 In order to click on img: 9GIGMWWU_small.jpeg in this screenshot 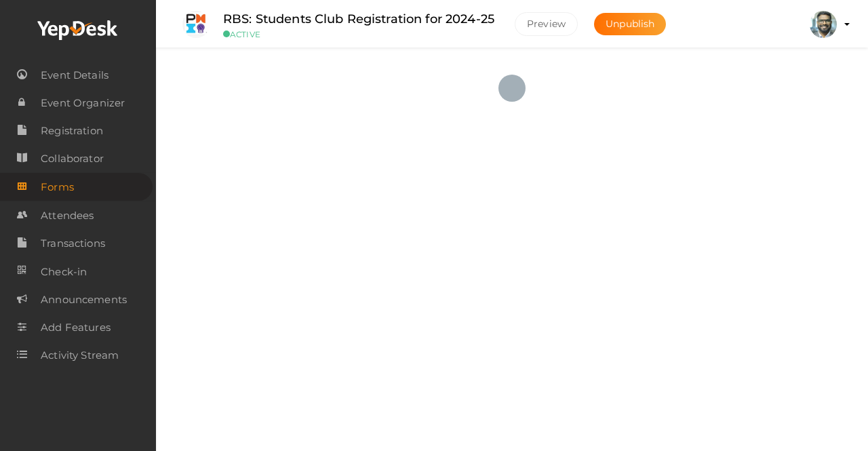, I will do `click(196, 24)`.